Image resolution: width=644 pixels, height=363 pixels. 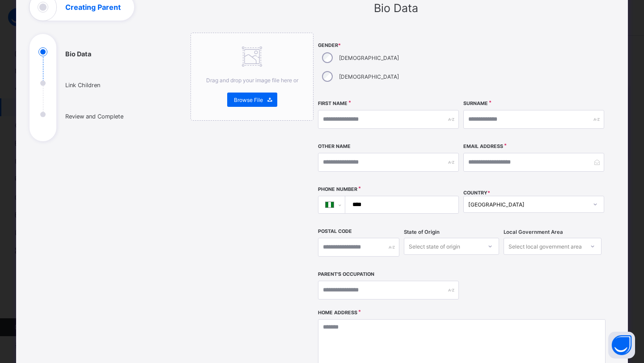 I want to click on label: Surname, so click(x=476, y=103).